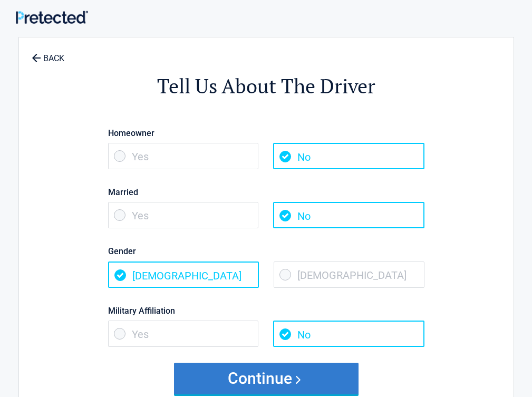 The image size is (532, 397). Describe the element at coordinates (52, 17) in the screenshot. I see `img: Main Logo` at that location.